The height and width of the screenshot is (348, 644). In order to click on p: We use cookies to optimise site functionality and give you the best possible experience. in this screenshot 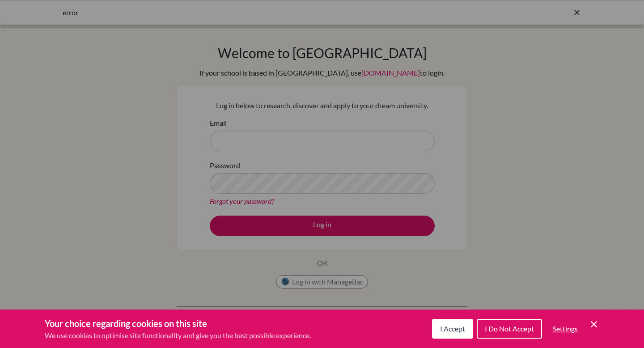, I will do `click(178, 335)`.